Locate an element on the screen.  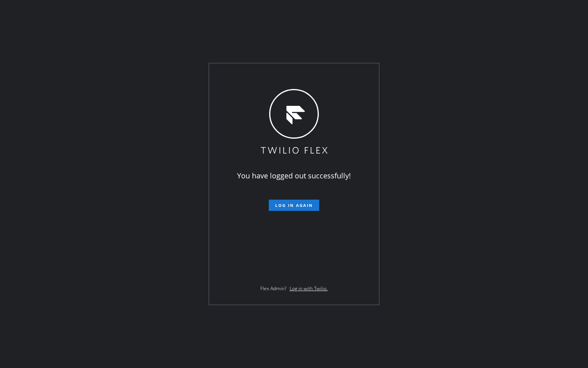
span: Log in with Twilio. is located at coordinates (308, 288).